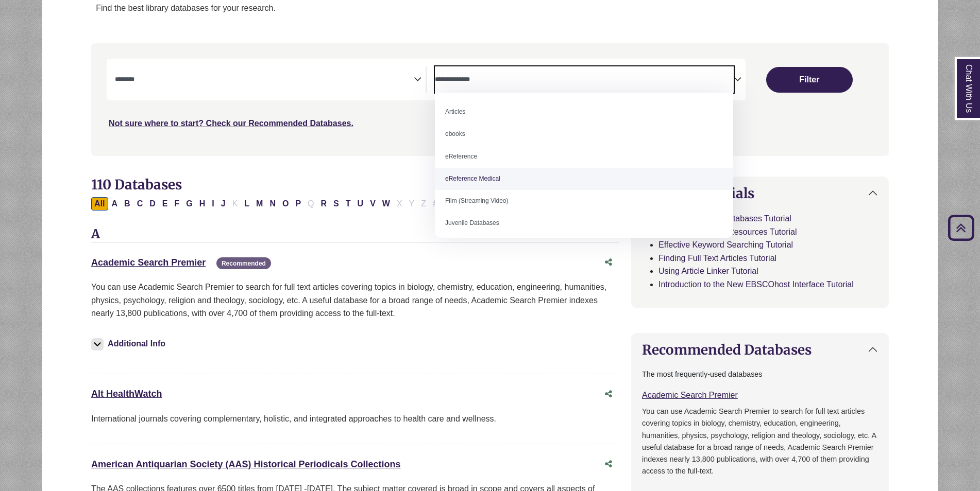 The width and height of the screenshot is (980, 491). What do you see at coordinates (246, 464) in the screenshot?
I see `a: American Antiquarian Society (AAS) Historical Periodicals Collections` at bounding box center [246, 464].